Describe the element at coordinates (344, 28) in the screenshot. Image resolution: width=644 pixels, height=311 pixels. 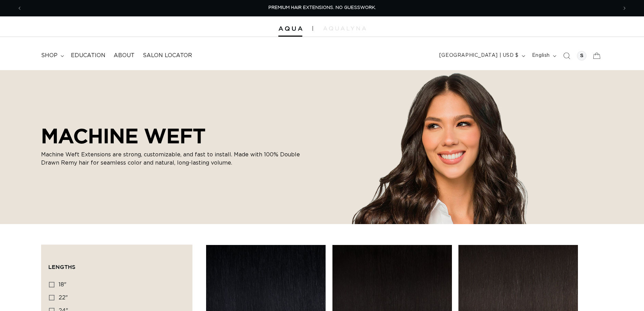
I see `img: aqualyna.com` at that location.